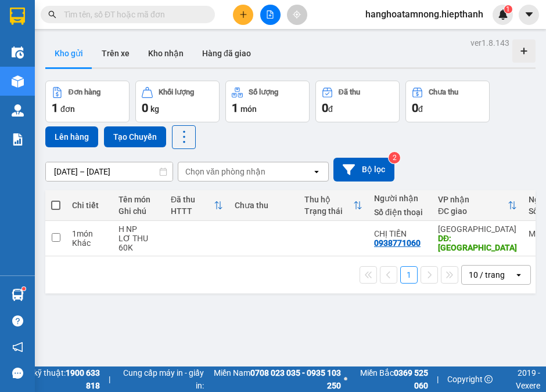 This screenshot has height=392, width=546. Describe the element at coordinates (17, 16) in the screenshot. I see `img: logo-vxr` at that location.